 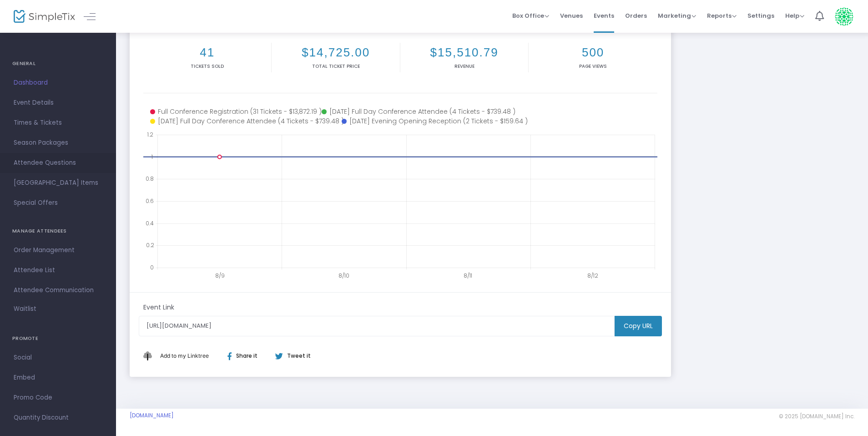 I want to click on span: Add to my Linktree, so click(x=185, y=356).